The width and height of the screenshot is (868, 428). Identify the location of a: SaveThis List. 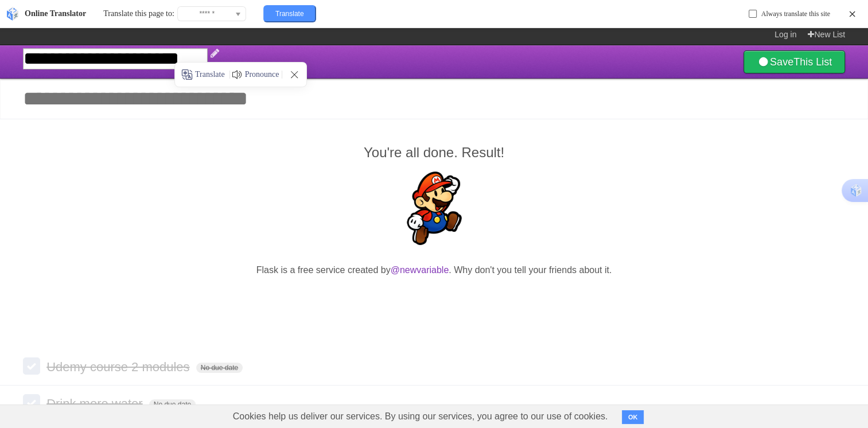
(794, 62).